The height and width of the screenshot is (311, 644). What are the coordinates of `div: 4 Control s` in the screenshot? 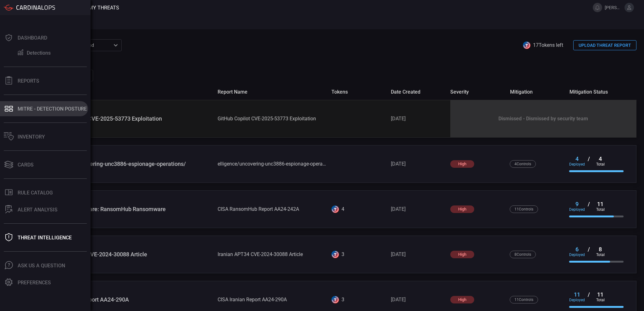 It's located at (523, 164).